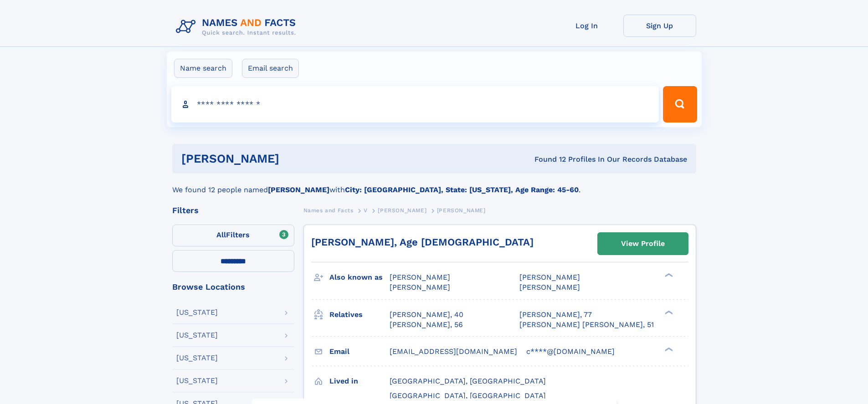 This screenshot has height=404, width=868. Describe the element at coordinates (233, 211) in the screenshot. I see `div: Filters` at that location.